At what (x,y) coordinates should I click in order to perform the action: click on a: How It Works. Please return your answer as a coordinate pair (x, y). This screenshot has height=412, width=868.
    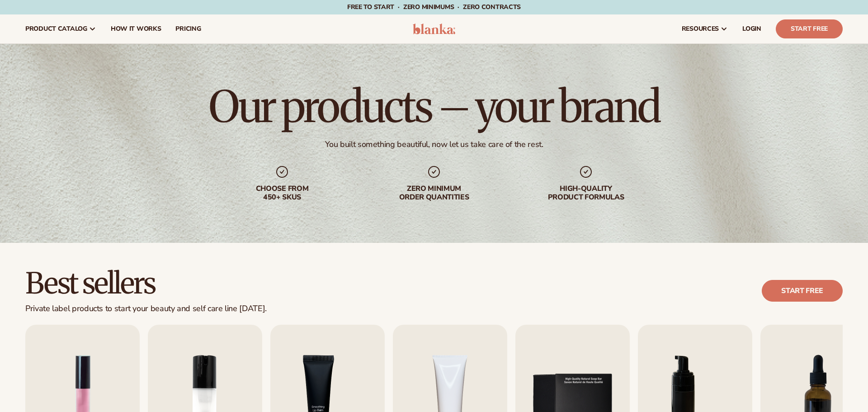
    Looking at the image, I should click on (136, 29).